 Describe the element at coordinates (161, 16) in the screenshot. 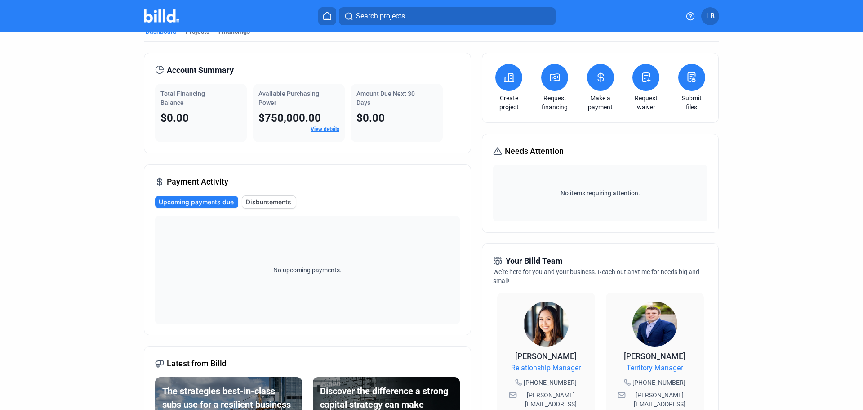

I see `img: Billd Company Logo` at that location.